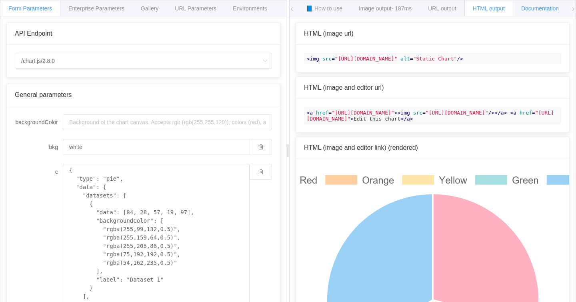 The image size is (576, 302). I want to click on span: - 187ms, so click(402, 8).